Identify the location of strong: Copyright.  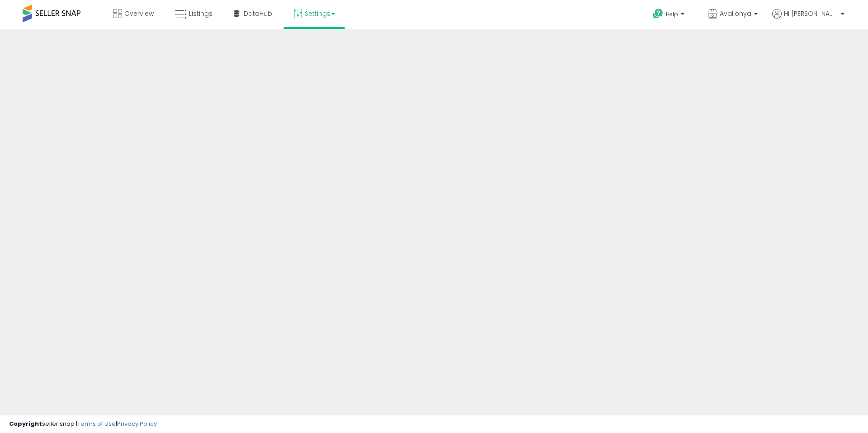
(26, 423).